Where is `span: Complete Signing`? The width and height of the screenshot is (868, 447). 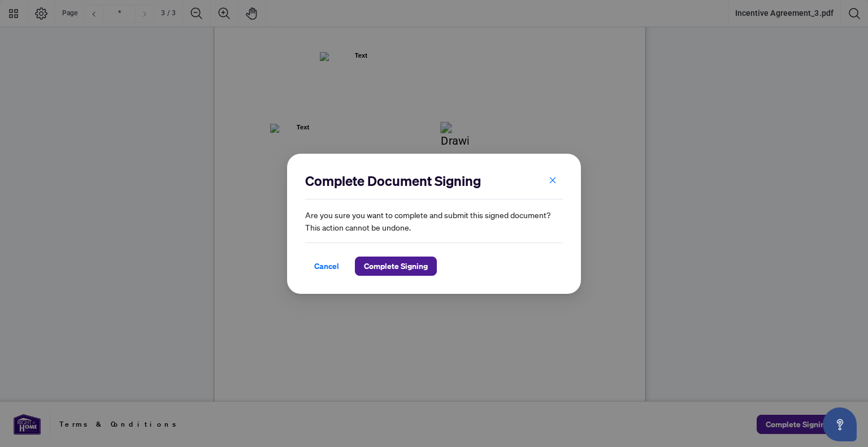
span: Complete Signing is located at coordinates (395, 266).